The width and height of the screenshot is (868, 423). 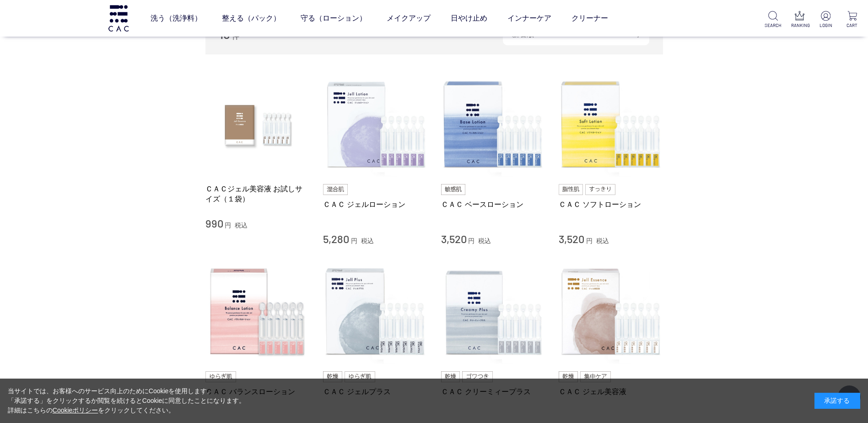 I want to click on img: 混合肌, so click(x=336, y=189).